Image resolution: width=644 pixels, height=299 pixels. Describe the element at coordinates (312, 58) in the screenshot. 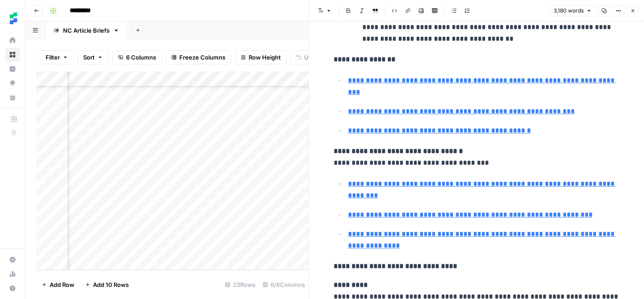

I see `span: Undo` at that location.